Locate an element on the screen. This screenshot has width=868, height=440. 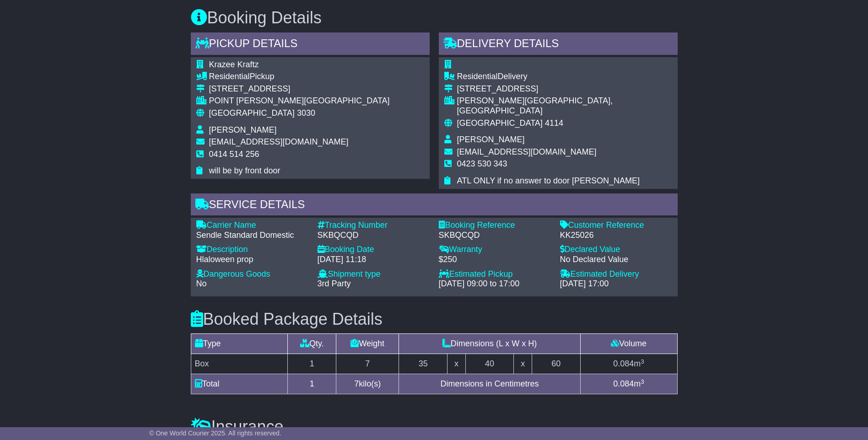
span: Krazee Kraftz is located at coordinates (234, 65).